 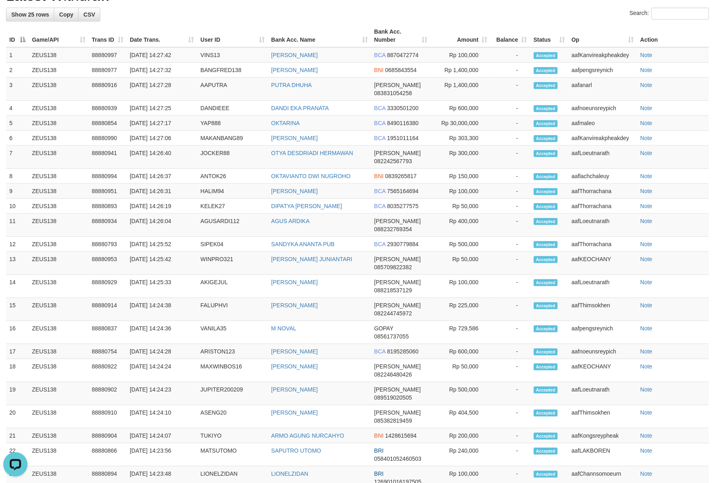 I want to click on th: Game/API: activate to sort column ascending, so click(x=59, y=36).